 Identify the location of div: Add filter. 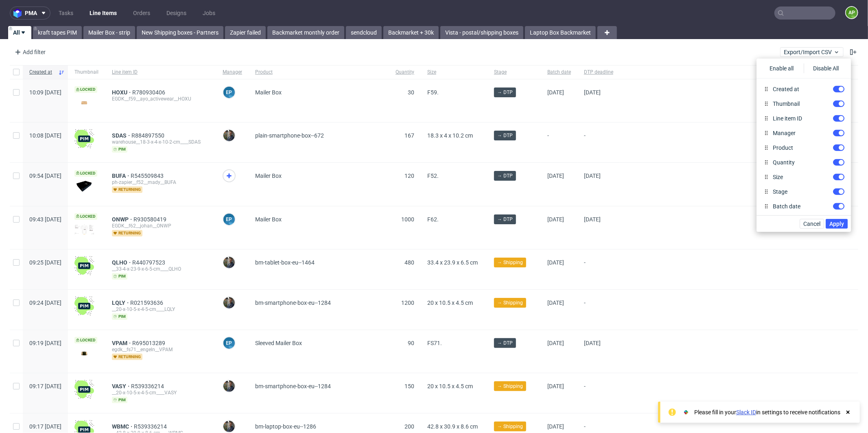
(29, 52).